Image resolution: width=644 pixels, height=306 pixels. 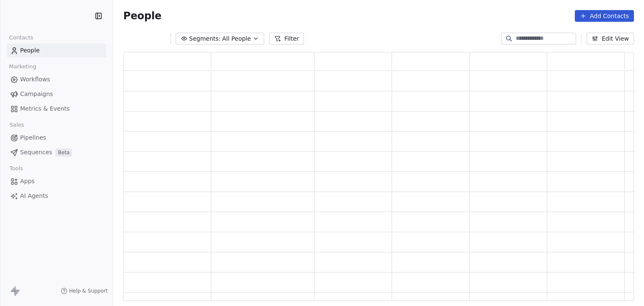 I want to click on a: SequencesBeta, so click(x=56, y=152).